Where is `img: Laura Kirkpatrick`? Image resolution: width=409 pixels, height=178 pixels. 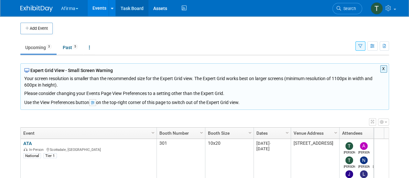 img: Laura Kirkpatrick is located at coordinates (364, 174).